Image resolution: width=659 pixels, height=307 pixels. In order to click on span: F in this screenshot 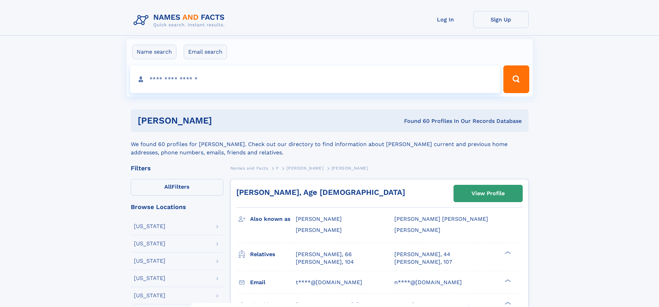, I will do `click(277, 168)`.